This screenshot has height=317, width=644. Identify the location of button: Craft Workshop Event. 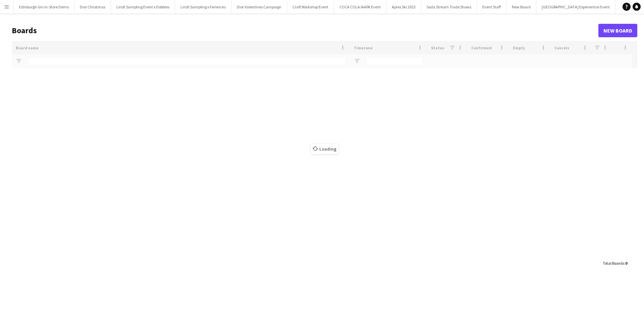
(311, 6).